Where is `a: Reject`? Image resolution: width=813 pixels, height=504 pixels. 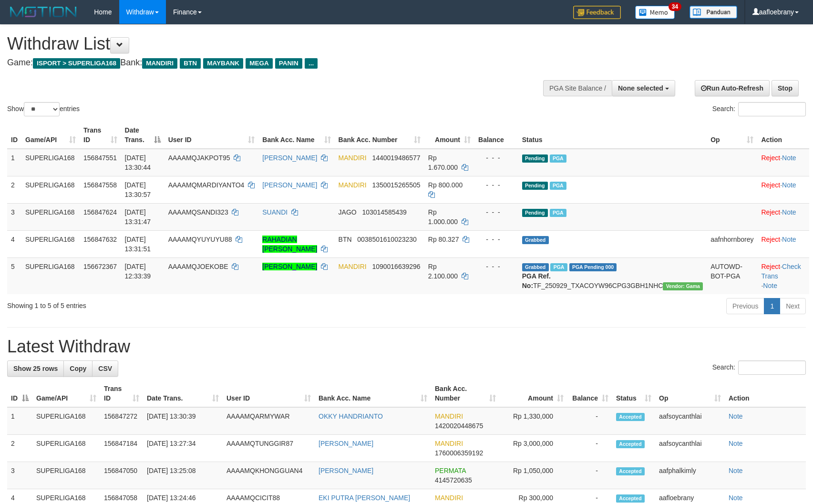 a: Reject is located at coordinates (770, 158).